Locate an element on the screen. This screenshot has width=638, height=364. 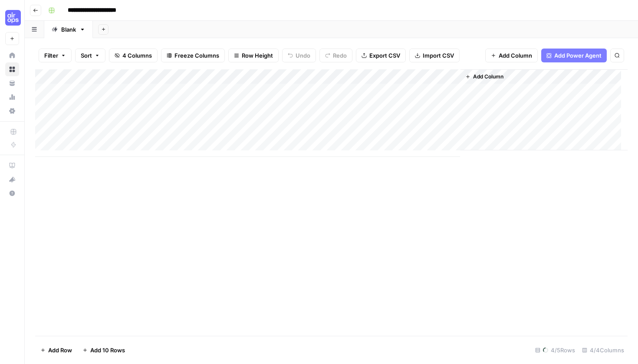
a: Your Data is located at coordinates (12, 83).